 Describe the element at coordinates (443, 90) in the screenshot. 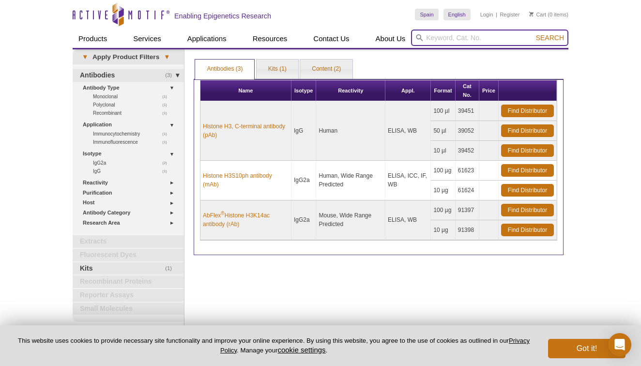

I see `th: Format` at that location.